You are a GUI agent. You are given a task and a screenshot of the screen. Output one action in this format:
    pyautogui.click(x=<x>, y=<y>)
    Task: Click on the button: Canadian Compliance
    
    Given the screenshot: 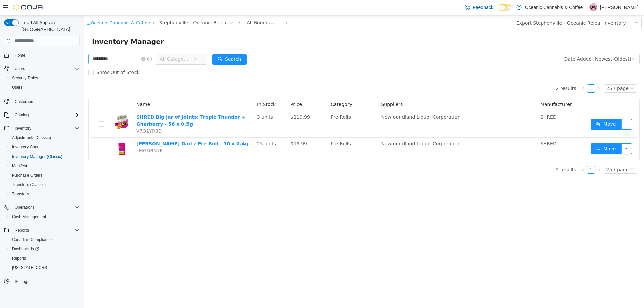 What is the action you would take?
    pyautogui.click(x=45, y=240)
    